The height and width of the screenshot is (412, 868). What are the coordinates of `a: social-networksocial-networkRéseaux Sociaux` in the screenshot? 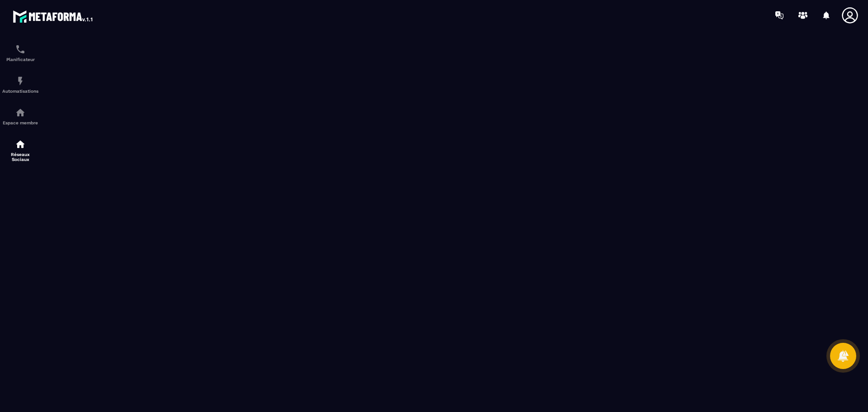 It's located at (20, 150).